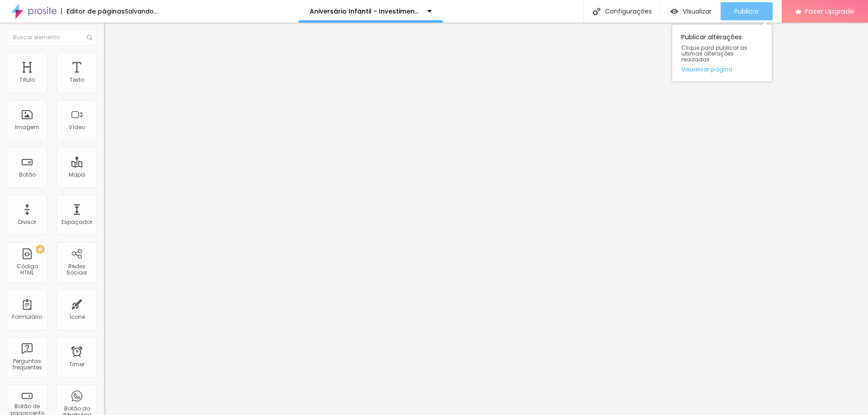 The height and width of the screenshot is (415, 868). What do you see at coordinates (141, 11) in the screenshot?
I see `div: Salvando...` at bounding box center [141, 11].